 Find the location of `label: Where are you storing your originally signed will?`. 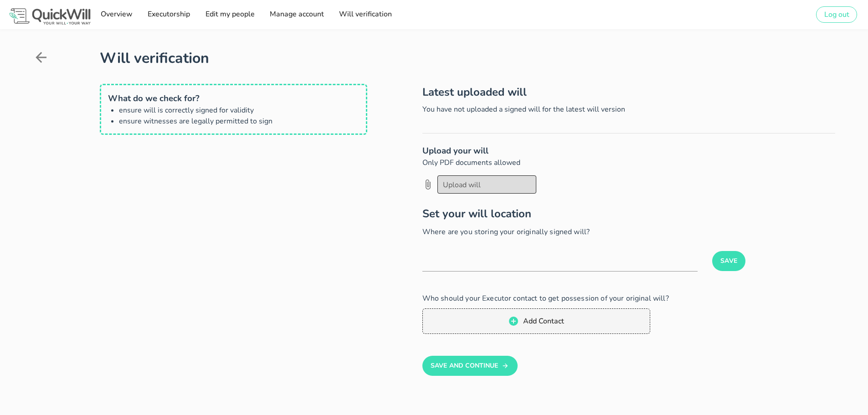

label: Where are you storing your originally signed will? is located at coordinates (506, 232).